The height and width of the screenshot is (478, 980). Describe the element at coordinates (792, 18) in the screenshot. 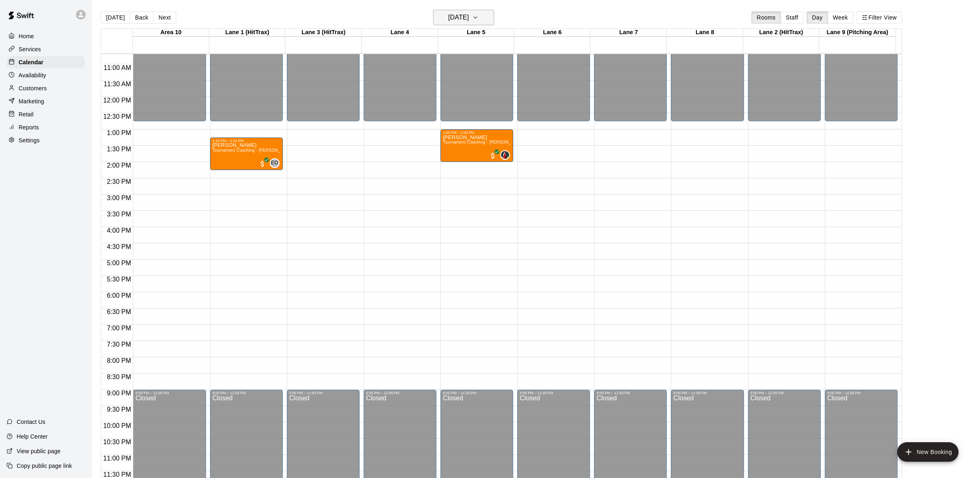

I see `button: Staff` at that location.